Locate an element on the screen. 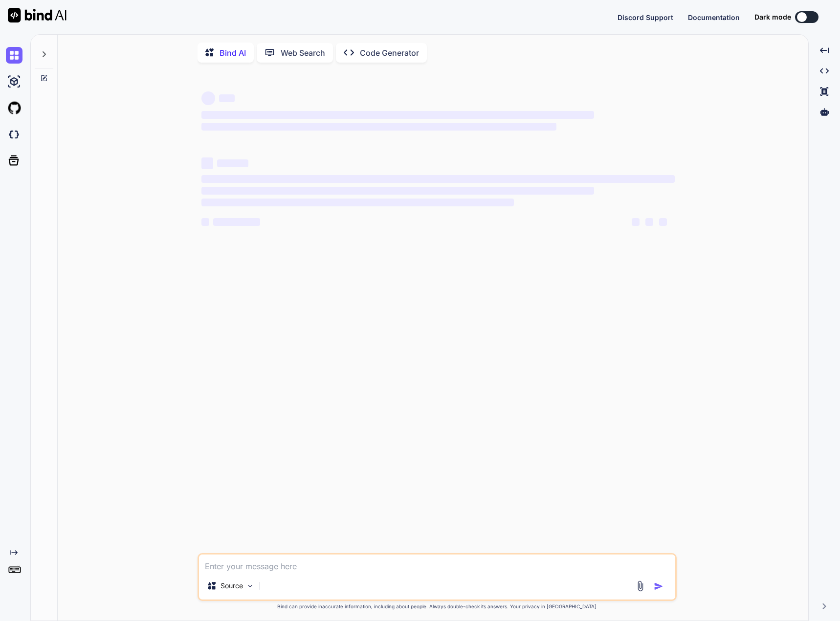  img: ai-studio is located at coordinates (14, 82).